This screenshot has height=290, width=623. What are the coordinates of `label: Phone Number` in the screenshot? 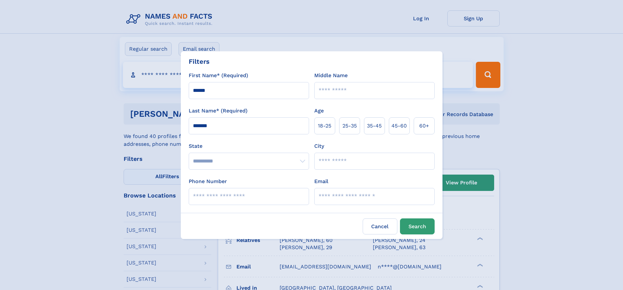 It's located at (208, 181).